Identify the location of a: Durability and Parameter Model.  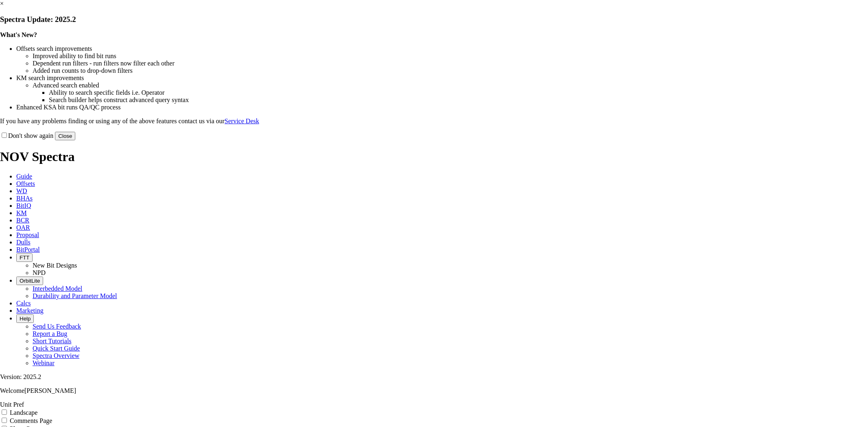
(75, 296).